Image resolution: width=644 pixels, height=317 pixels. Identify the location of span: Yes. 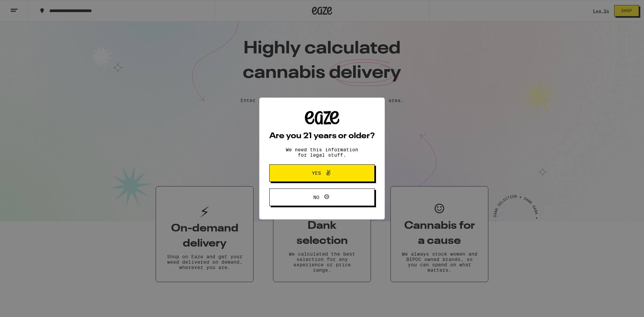
(316, 174).